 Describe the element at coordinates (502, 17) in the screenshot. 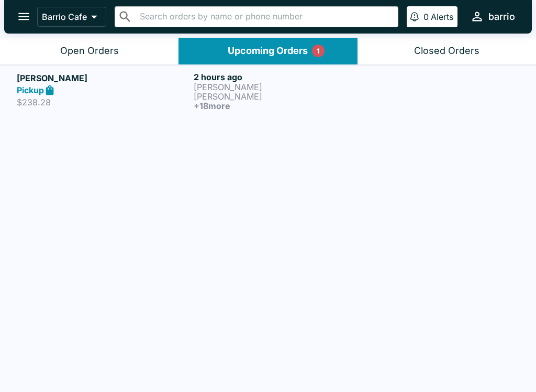

I see `div: barrio` at that location.